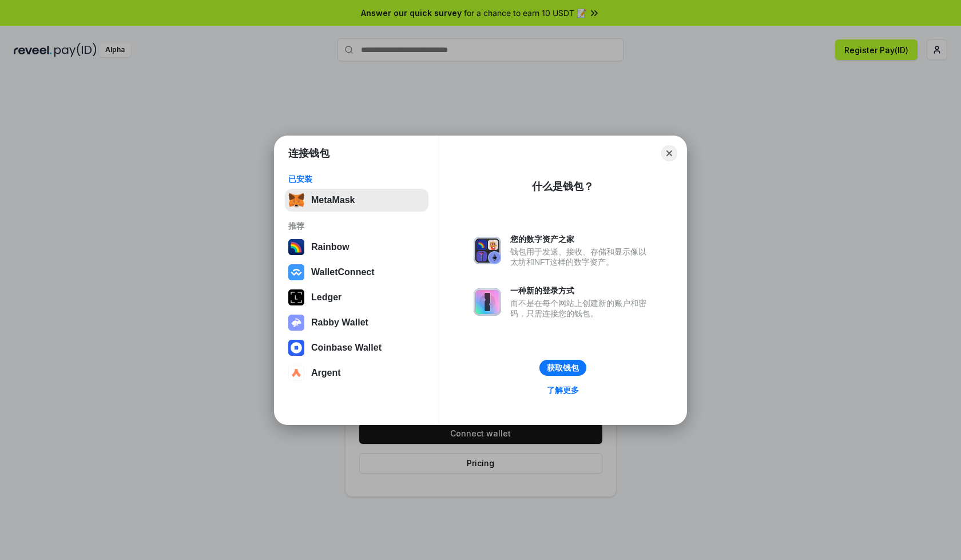 The height and width of the screenshot is (560, 961). I want to click on div: 而不是在每个网站上创建新的账户和密码，只需连接您的钱包。, so click(582, 308).